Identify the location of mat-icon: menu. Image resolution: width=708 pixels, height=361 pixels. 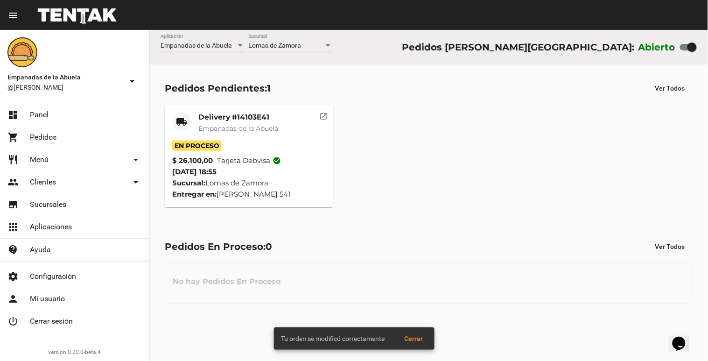
(13, 15).